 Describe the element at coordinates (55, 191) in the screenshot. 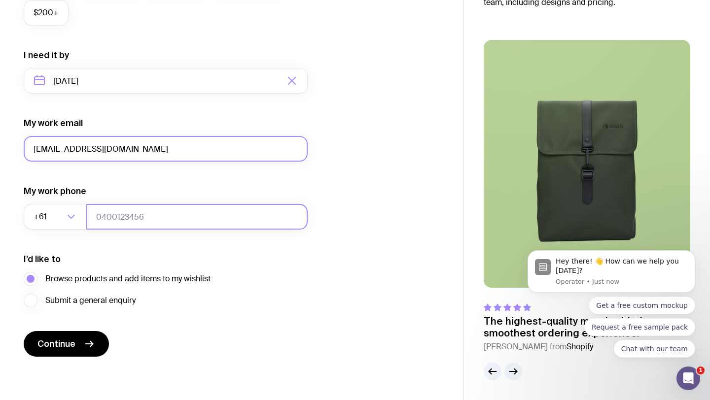

I see `label: My work phone` at that location.